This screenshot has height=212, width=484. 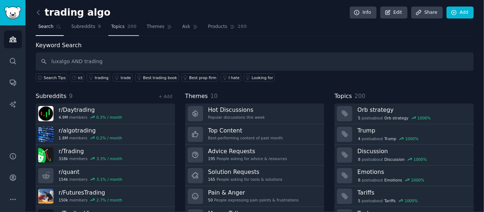 I want to click on div: 0.2 % / month, so click(x=109, y=138).